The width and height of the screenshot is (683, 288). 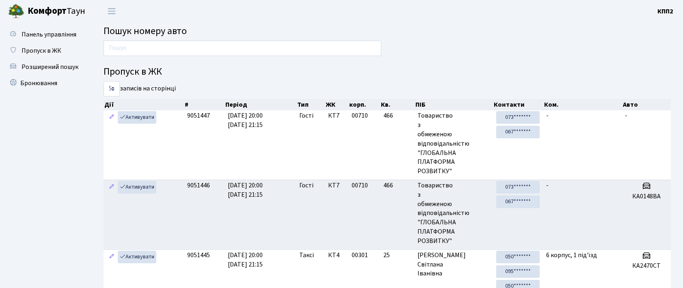 What do you see at coordinates (49, 35) in the screenshot?
I see `span: Панель управління` at bounding box center [49, 35].